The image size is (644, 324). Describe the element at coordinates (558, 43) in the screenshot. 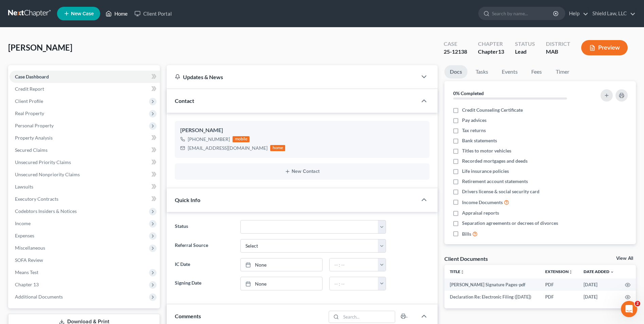

I see `div: District` at that location.